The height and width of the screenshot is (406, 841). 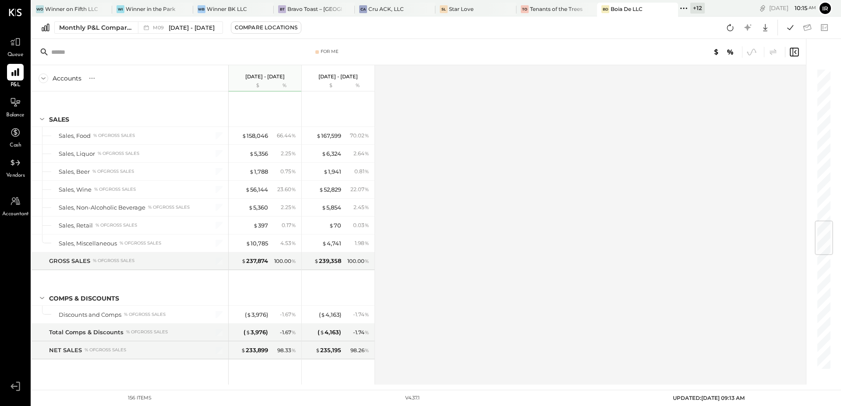 What do you see at coordinates (76, 225) in the screenshot?
I see `div: Sales, Retail` at bounding box center [76, 225].